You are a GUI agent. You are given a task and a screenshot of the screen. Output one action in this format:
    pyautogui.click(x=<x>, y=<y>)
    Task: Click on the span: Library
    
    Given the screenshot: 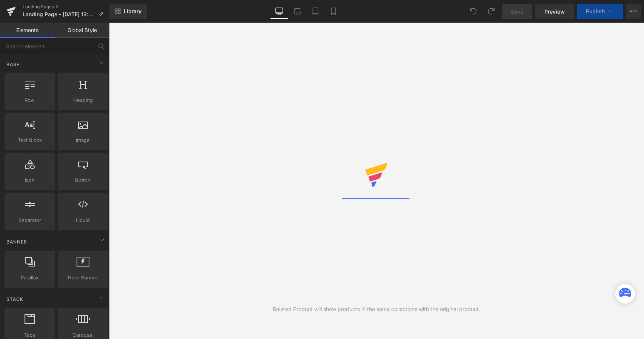 What is the action you would take?
    pyautogui.click(x=133, y=12)
    